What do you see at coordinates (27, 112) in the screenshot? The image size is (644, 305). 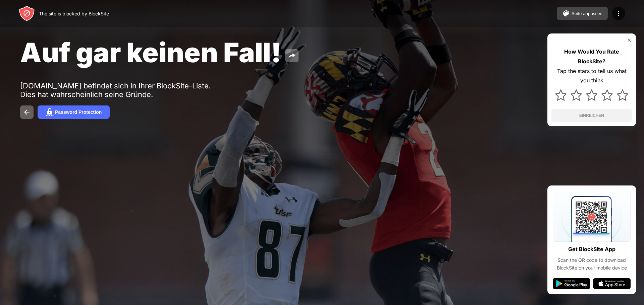 I see `img: back.svg` at bounding box center [27, 112].